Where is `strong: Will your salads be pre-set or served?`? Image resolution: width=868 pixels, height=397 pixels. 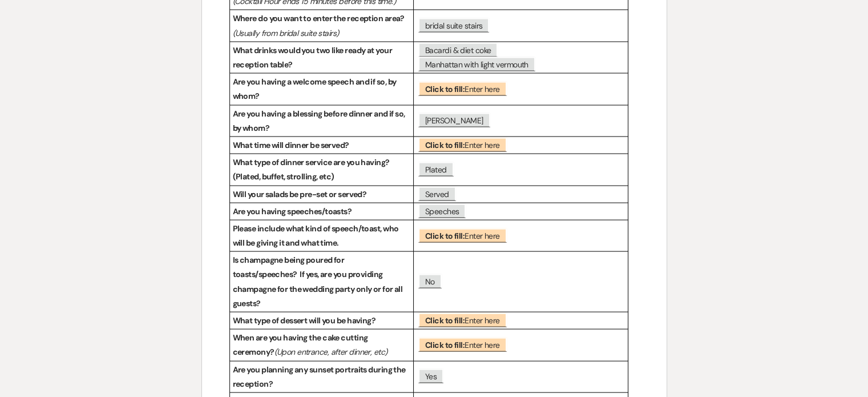
strong: Will your salads be pre-set or served? is located at coordinates (300, 194).